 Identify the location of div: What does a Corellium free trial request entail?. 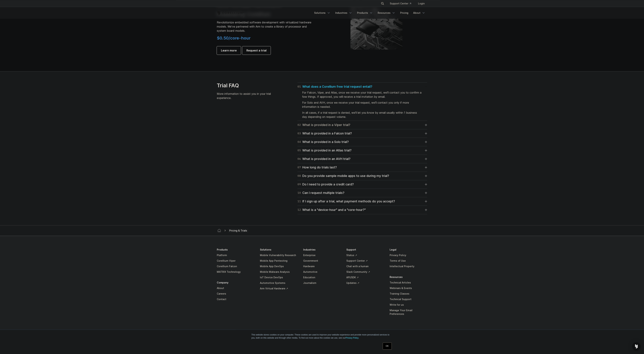
(335, 87).